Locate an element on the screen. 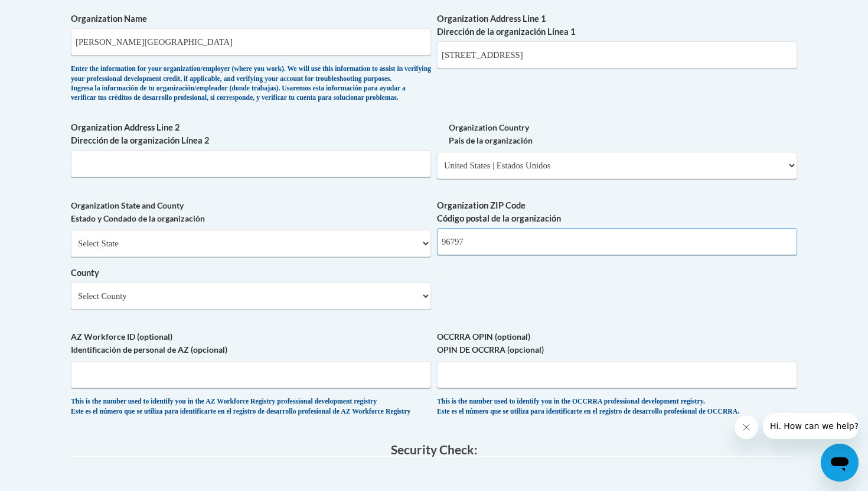  span: Security Check: is located at coordinates (434, 449).